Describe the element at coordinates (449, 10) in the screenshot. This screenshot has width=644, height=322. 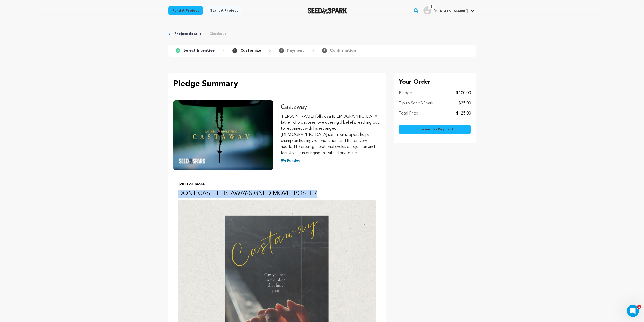
I see `a: Thomas S.'s Profile` at that location.